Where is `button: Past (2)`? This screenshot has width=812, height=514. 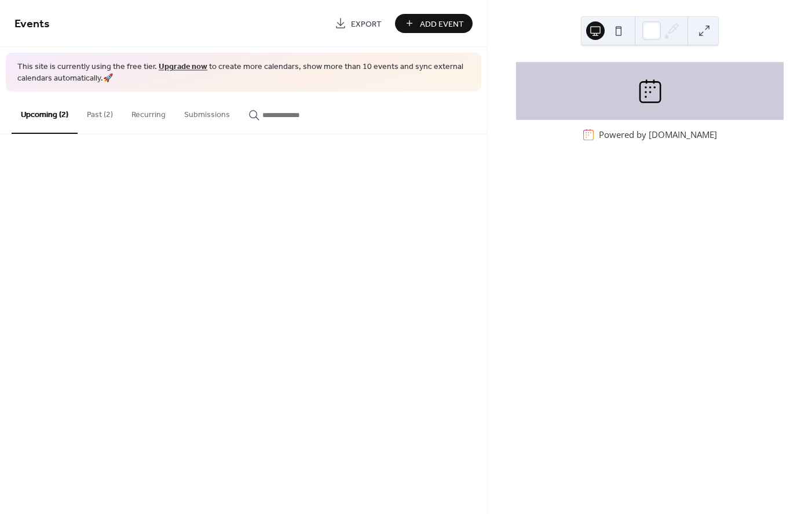
button: Past (2) is located at coordinates (100, 112).